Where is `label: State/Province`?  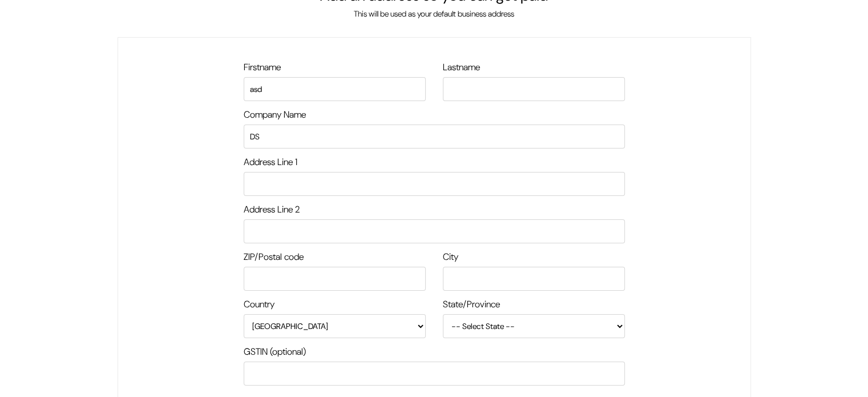 label: State/Province is located at coordinates (534, 304).